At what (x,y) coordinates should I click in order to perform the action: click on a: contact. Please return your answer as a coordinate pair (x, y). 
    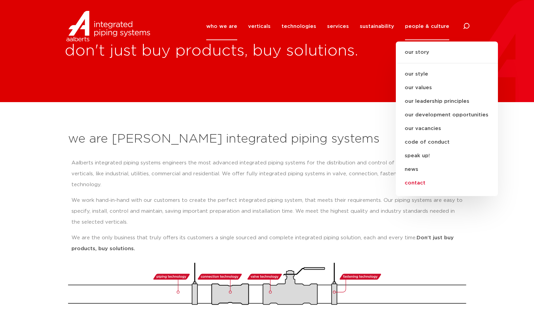
    Looking at the image, I should click on (446, 183).